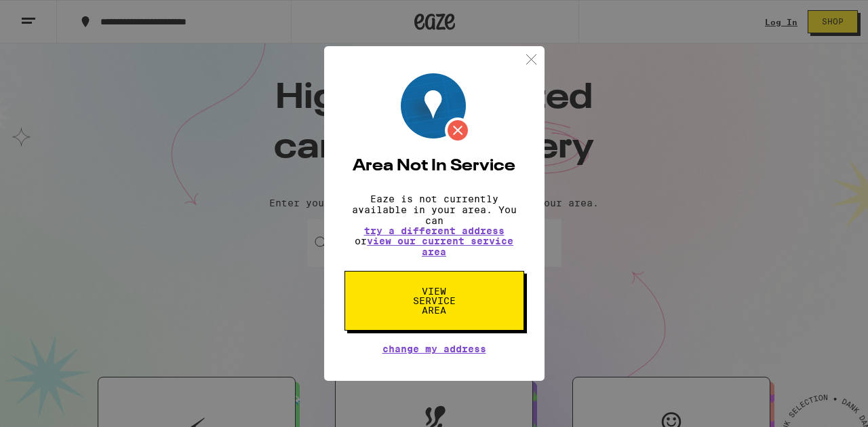 This screenshot has width=868, height=427. Describe the element at coordinates (434, 166) in the screenshot. I see `h2: Area Not In Service` at that location.